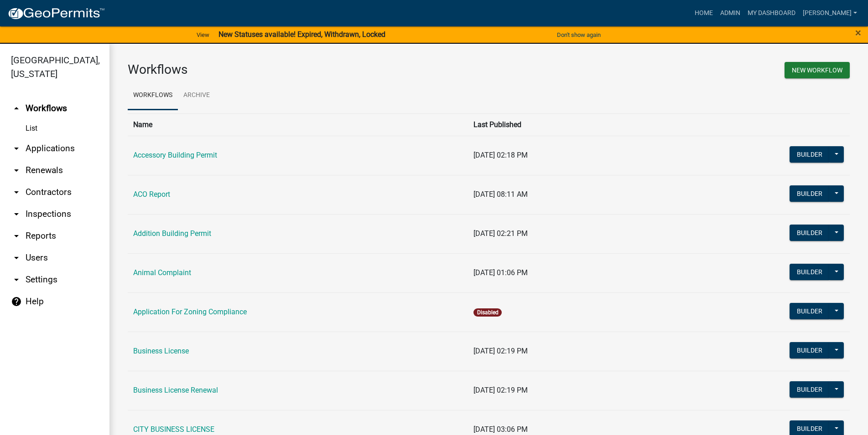  Describe the element at coordinates (302, 34) in the screenshot. I see `strong: New Statuses available! Expired, Withdrawn, Locked` at that location.